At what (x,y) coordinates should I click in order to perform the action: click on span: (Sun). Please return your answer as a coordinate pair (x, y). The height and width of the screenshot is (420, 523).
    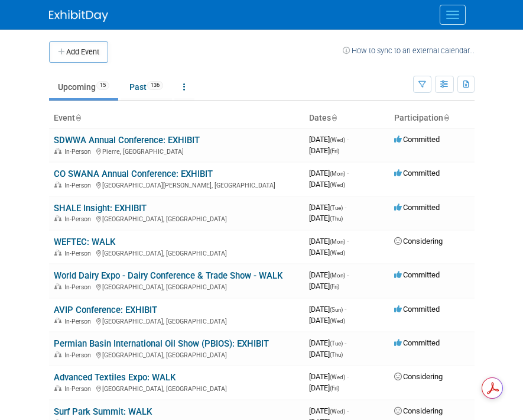
    Looking at the image, I should click on (336, 309).